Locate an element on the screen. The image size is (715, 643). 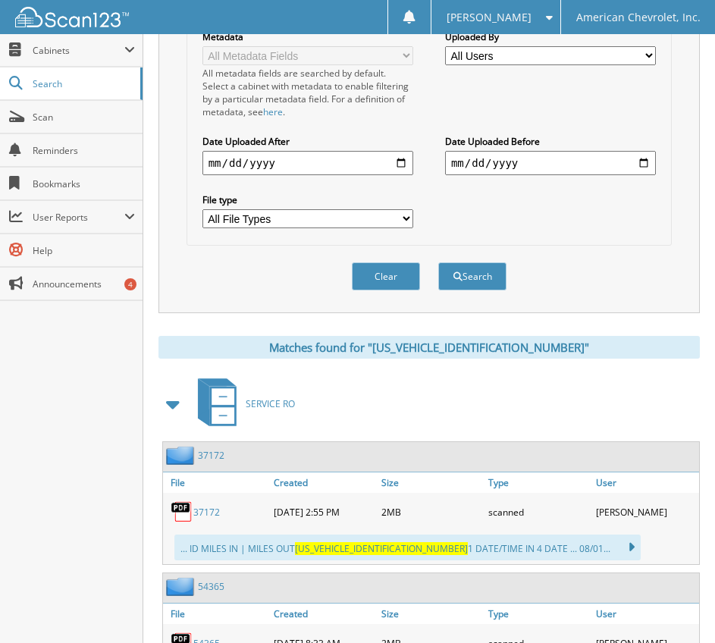
a: 54365 is located at coordinates (211, 586).